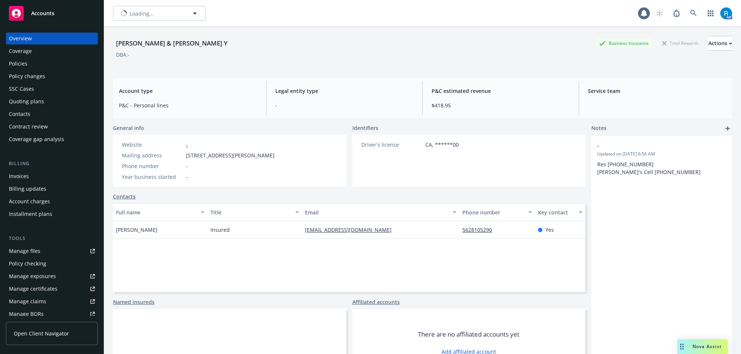 This screenshot has height=354, width=741. I want to click on div: Billing, so click(52, 164).